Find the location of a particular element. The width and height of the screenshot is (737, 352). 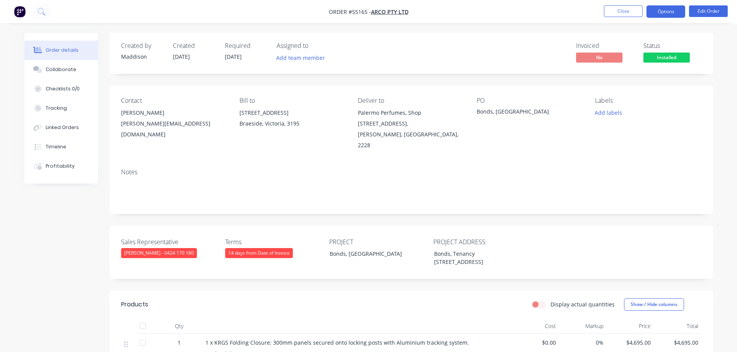

button: Timeline is located at coordinates (61, 147).